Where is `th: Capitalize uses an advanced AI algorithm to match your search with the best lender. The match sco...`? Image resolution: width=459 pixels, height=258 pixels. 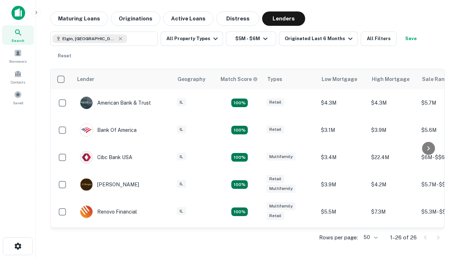 th: Capitalize uses an advanced AI algorithm to match your search with the best lender. The match sco... is located at coordinates (240, 79).